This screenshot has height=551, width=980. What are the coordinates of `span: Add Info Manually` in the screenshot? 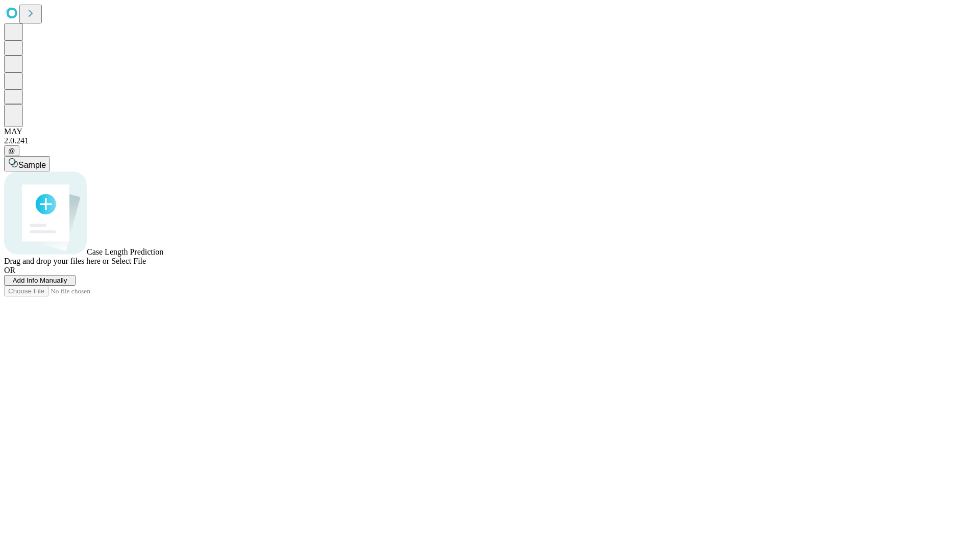 It's located at (40, 280).